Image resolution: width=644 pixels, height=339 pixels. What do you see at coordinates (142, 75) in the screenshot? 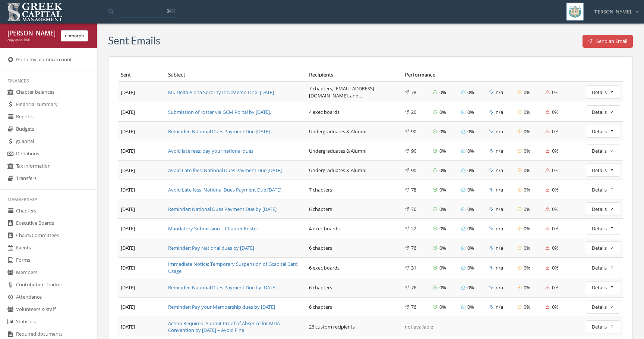
I see `div: Sent` at bounding box center [142, 75].